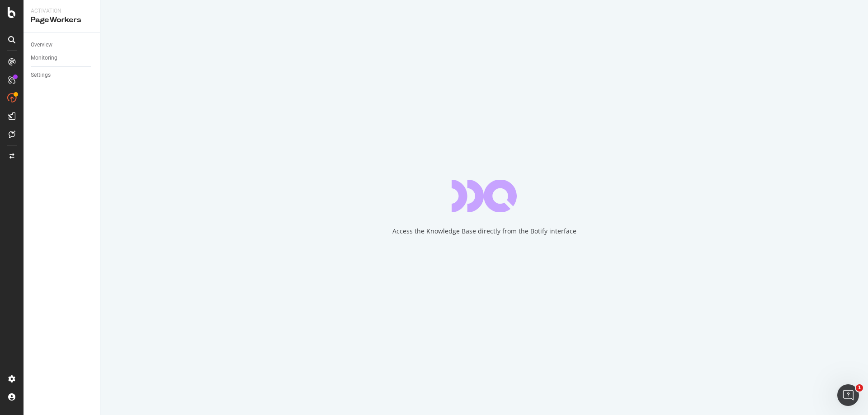 The width and height of the screenshot is (868, 415). What do you see at coordinates (42, 45) in the screenshot?
I see `div: Overview` at bounding box center [42, 45].